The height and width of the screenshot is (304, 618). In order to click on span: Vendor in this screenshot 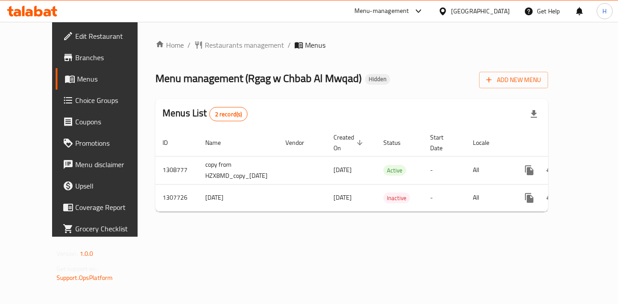, I will do `click(300, 142)`.